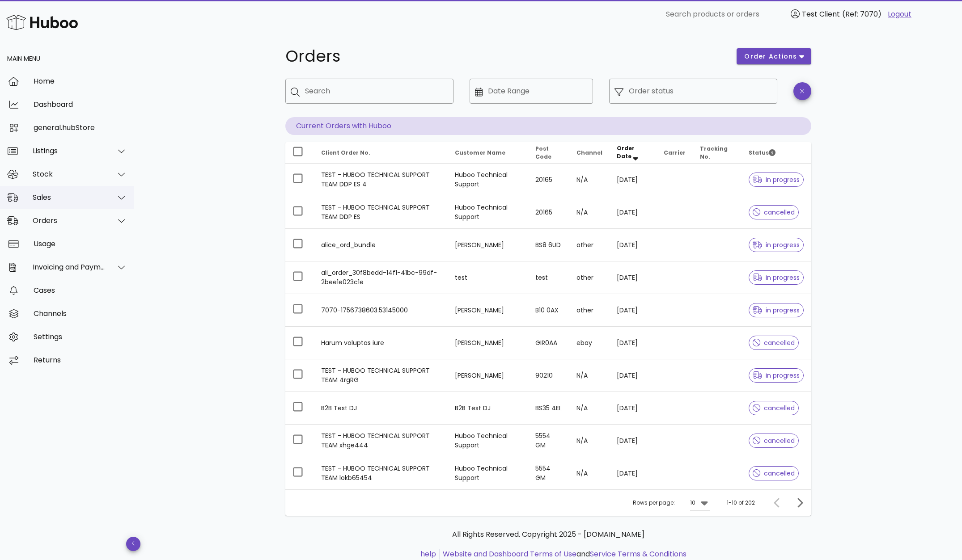 This screenshot has width=962, height=560. What do you see at coordinates (861, 14) in the screenshot?
I see `span: (Ref: 7070)` at bounding box center [861, 14].